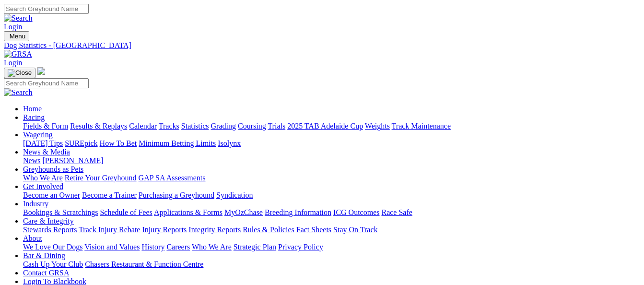  Describe the element at coordinates (81, 143) in the screenshot. I see `a: SUREpick` at that location.